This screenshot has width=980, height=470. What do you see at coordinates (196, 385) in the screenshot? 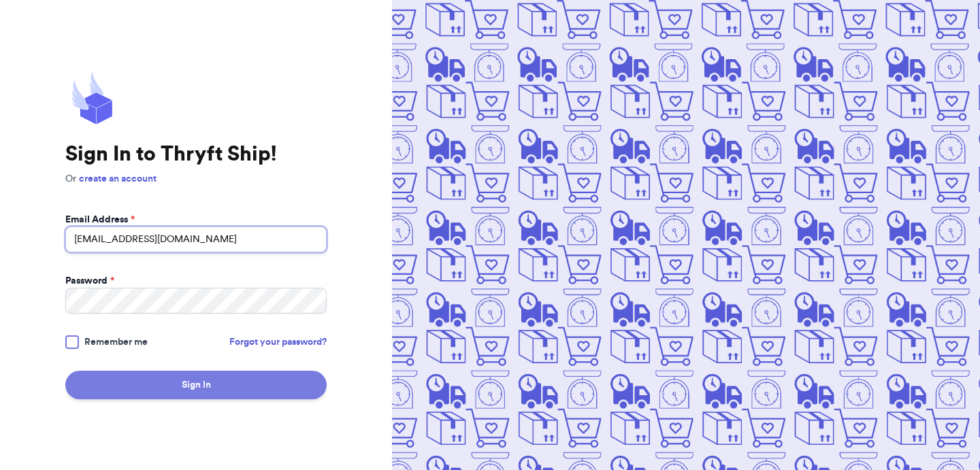
I see `button: Sign In` at bounding box center [196, 385].